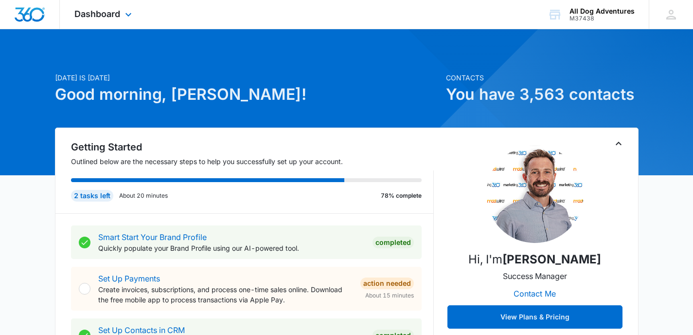 The height and width of the screenshot is (335, 693). I want to click on span: About 15 minutes, so click(390, 295).